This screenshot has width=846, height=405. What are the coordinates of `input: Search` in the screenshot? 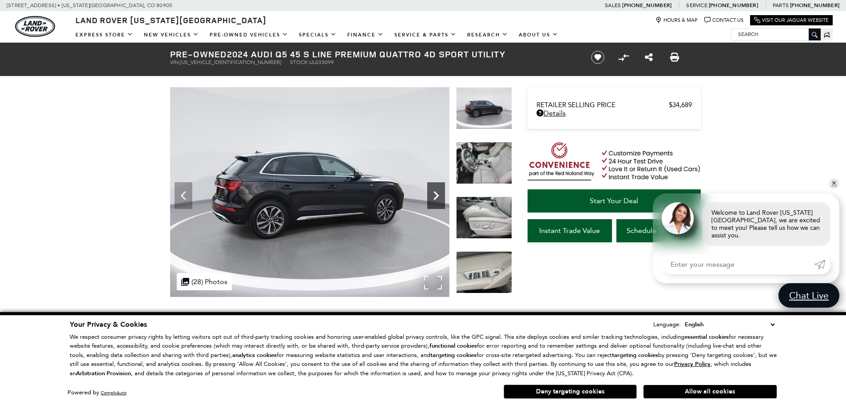 It's located at (776, 34).